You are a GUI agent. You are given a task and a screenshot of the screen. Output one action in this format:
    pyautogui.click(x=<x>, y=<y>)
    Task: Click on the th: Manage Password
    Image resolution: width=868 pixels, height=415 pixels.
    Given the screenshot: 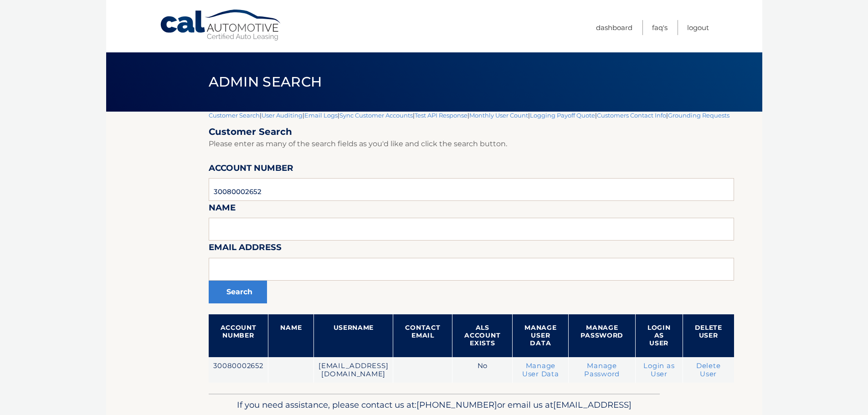 What is the action you would take?
    pyautogui.click(x=602, y=336)
    